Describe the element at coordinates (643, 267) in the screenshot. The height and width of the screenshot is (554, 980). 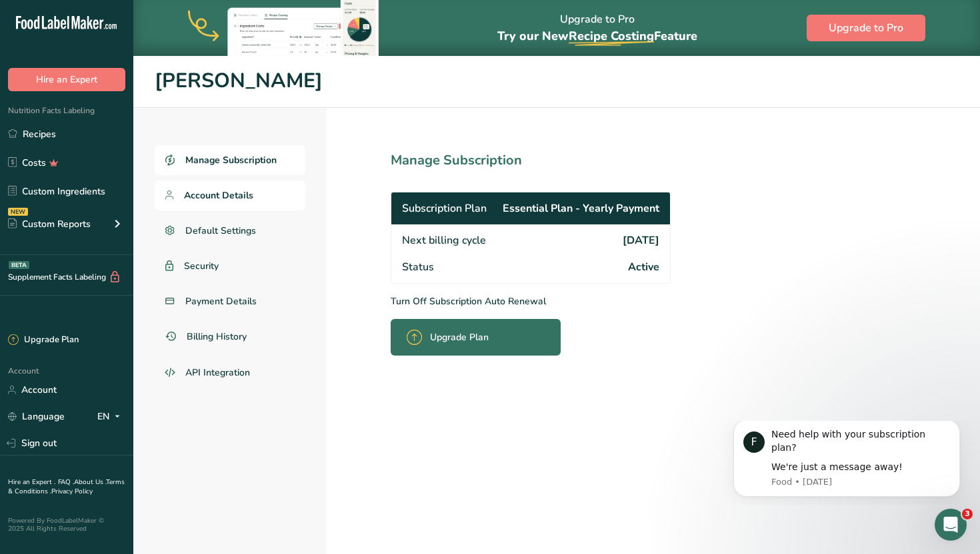
I see `span: Active` at that location.